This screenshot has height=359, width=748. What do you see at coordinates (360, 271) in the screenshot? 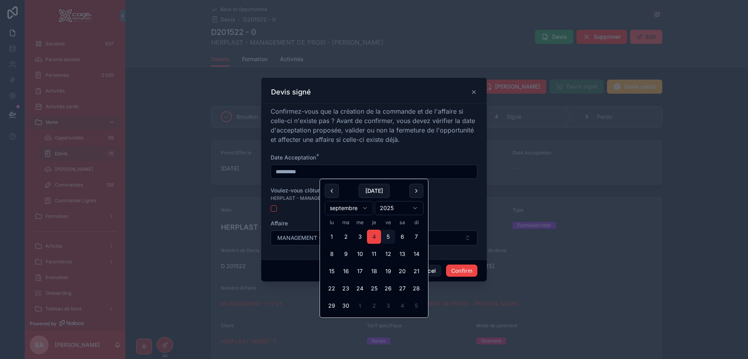
I see `button: mercredi 17 septembre 2025` at bounding box center [360, 271].